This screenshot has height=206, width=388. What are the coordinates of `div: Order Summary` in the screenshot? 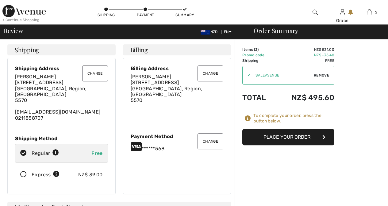 It's located at (315, 31).